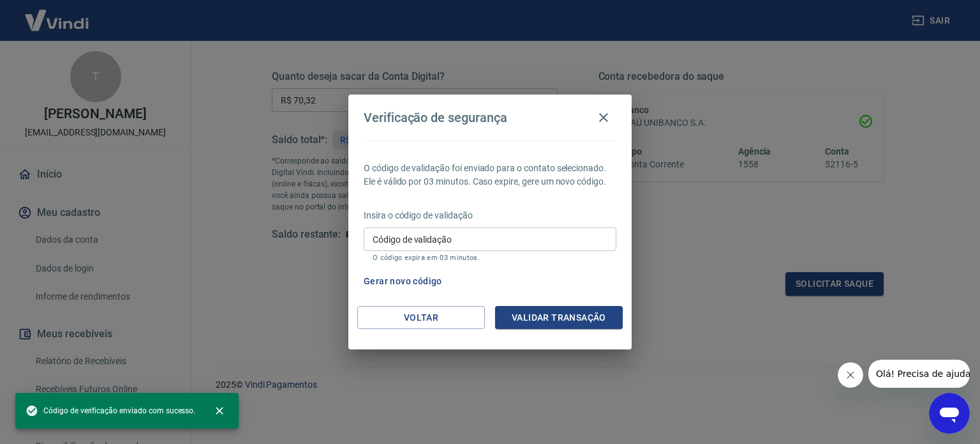 The image size is (980, 444). I want to click on p: O código de validação foi enviado para o contato selecionado. Ele é válido por 03 minutos. Caso e..., so click(490, 175).